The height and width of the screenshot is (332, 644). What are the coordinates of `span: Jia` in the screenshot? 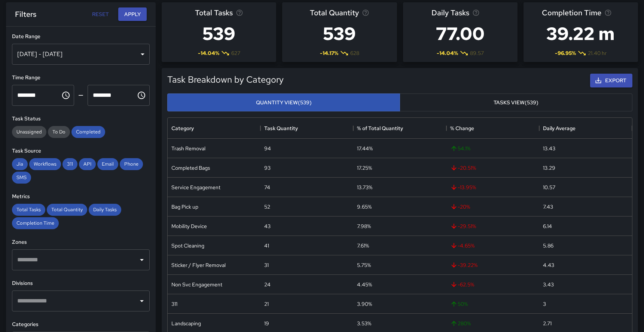 It's located at (20, 164).